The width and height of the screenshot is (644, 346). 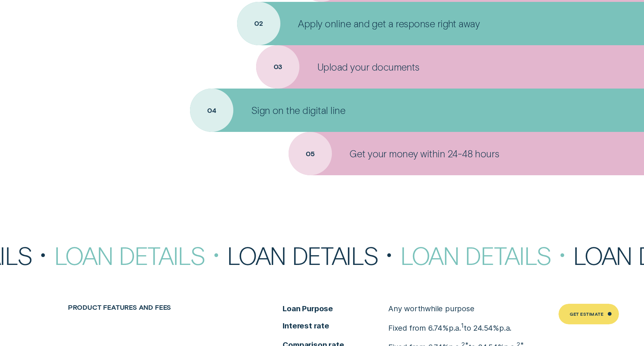 What do you see at coordinates (335, 325) in the screenshot?
I see `span: Interest rate` at bounding box center [335, 325].